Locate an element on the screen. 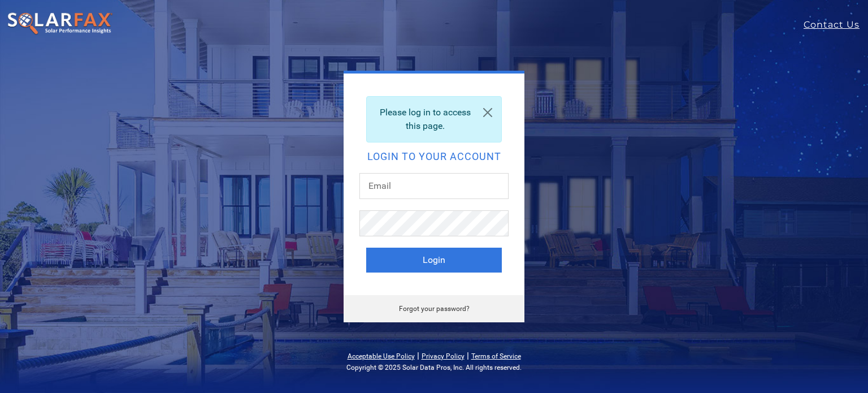  a: Contact Us is located at coordinates (836, 25).